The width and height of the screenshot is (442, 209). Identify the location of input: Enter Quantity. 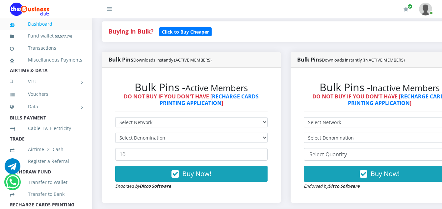
(191, 154).